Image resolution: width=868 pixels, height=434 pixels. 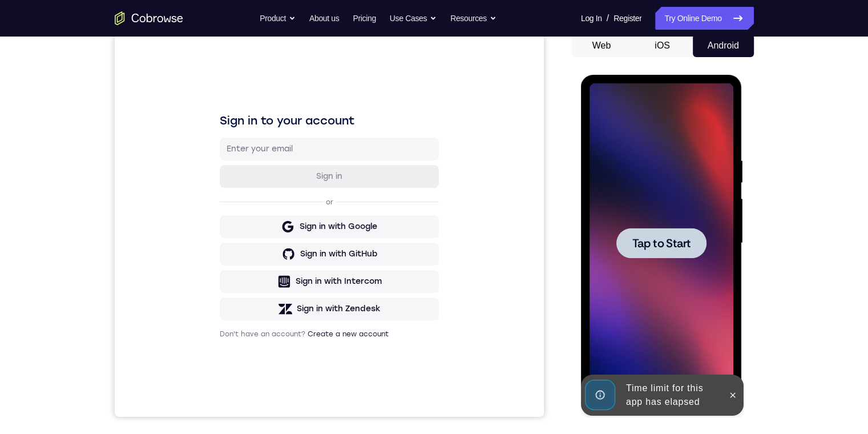 I want to click on span: Tap to Start, so click(x=81, y=169).